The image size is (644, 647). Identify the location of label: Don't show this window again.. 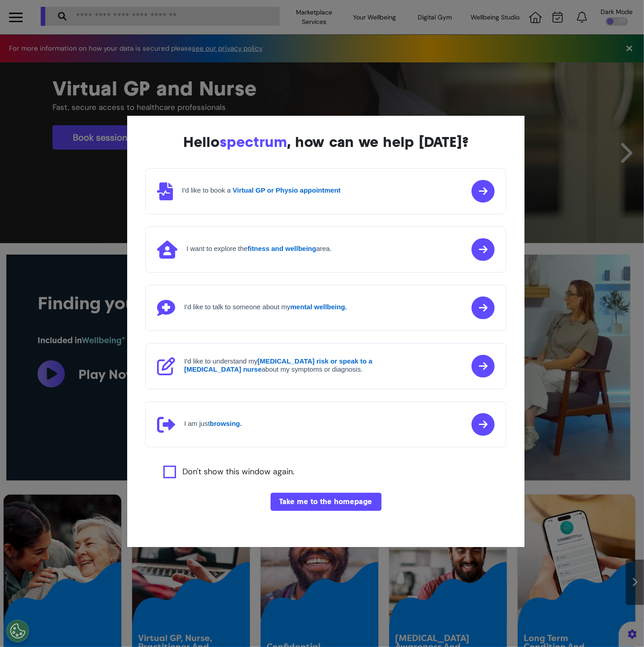
(238, 472).